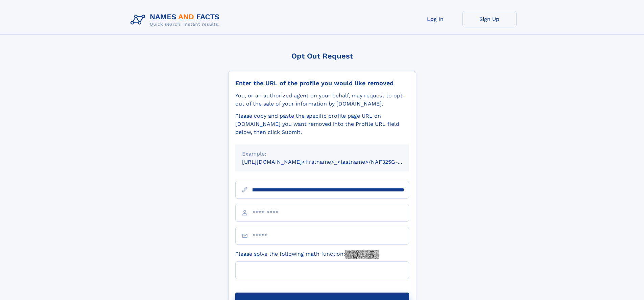 The height and width of the screenshot is (300, 644). What do you see at coordinates (322, 56) in the screenshot?
I see `div: Opt Out Request` at bounding box center [322, 56].